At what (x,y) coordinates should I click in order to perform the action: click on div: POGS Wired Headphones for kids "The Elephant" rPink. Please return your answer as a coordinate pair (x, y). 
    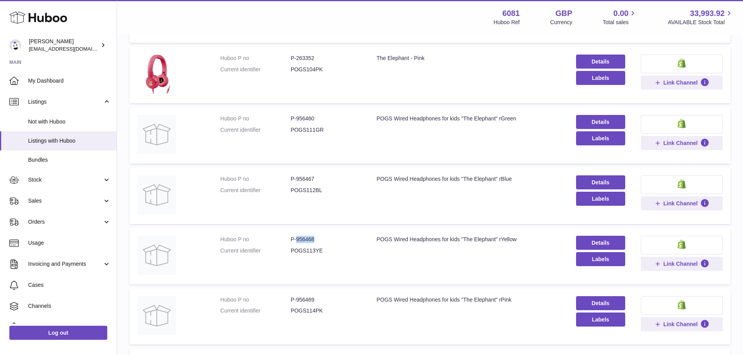
    Looking at the image, I should click on (468, 300).